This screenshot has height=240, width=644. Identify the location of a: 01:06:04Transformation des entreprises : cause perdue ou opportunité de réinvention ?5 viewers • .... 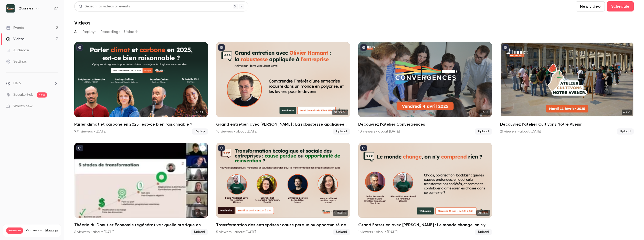
(283, 189).